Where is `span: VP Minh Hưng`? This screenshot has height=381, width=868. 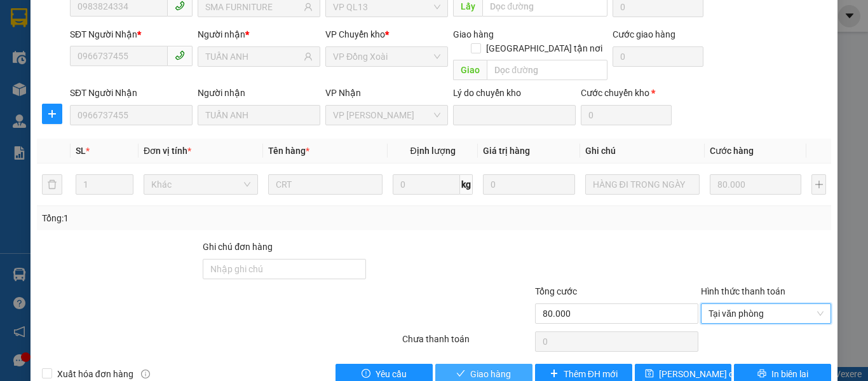 span: VP Minh Hưng is located at coordinates (386, 115).